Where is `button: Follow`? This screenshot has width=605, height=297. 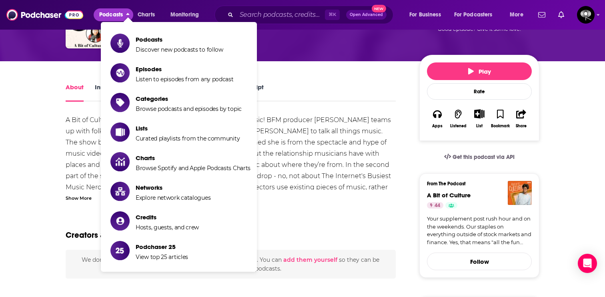
button: Follow is located at coordinates (479, 261).